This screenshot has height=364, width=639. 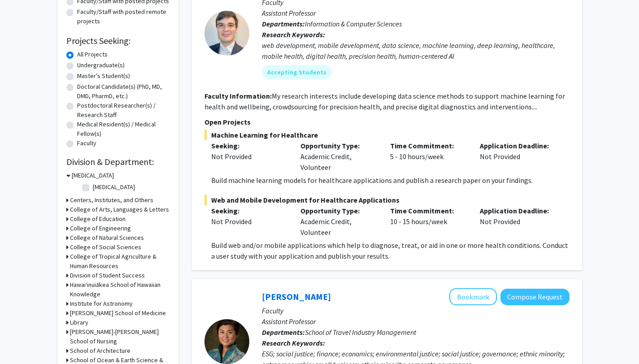 I want to click on h3: College of Tropical Agriculture & Human Resources, so click(x=120, y=261).